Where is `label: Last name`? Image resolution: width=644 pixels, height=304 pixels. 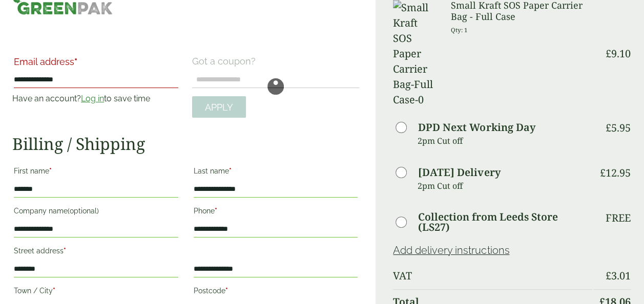
label: Last name is located at coordinates (275, 173).